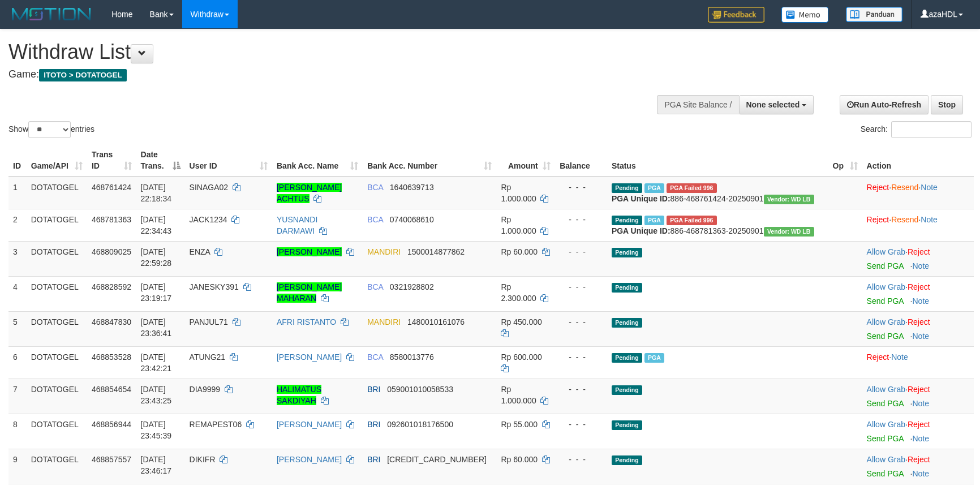 Image resolution: width=980 pixels, height=490 pixels. I want to click on span: Rp 1.000.000, so click(518, 395).